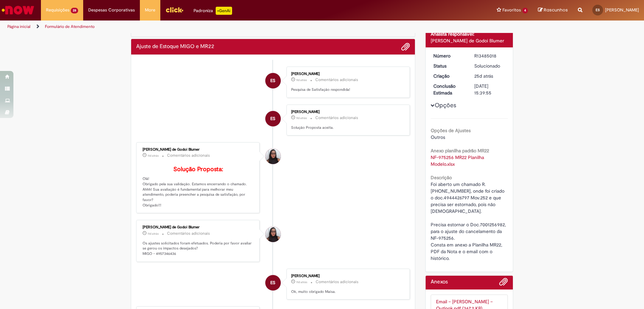 This screenshot has height=309, width=644. I want to click on p: Ok, muito obrigado Maisa., so click(347, 291).